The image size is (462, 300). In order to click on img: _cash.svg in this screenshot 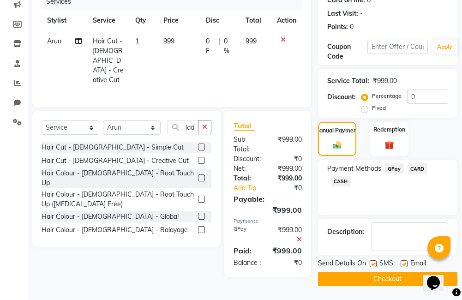, I will do `click(337, 145)`.